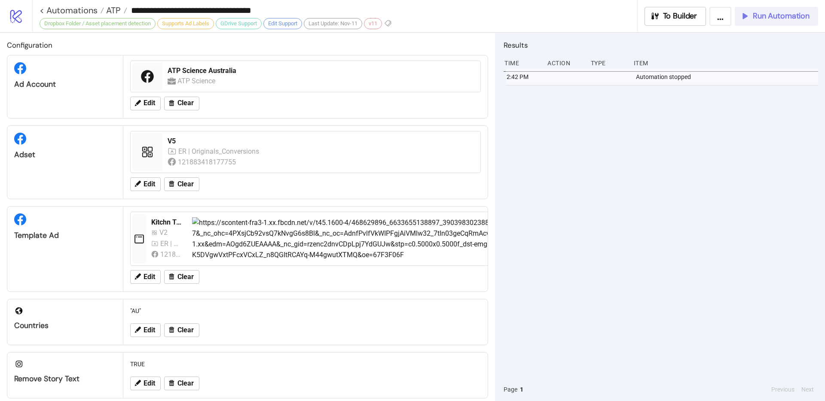 The image size is (825, 401). I want to click on div: Type, so click(608, 63).